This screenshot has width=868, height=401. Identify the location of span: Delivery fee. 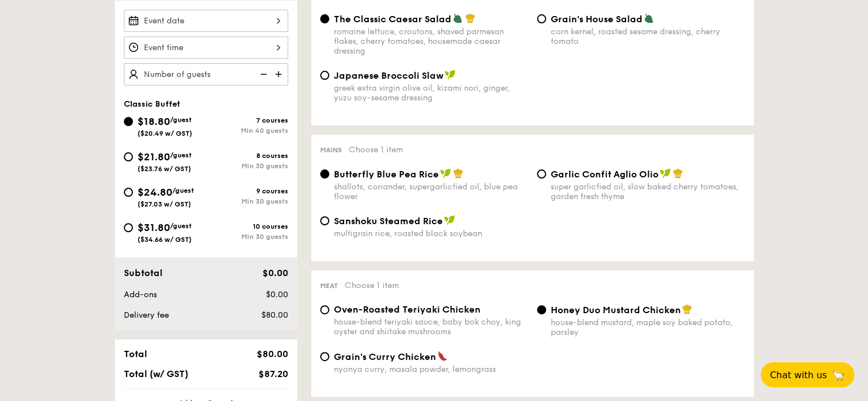
(146, 314).